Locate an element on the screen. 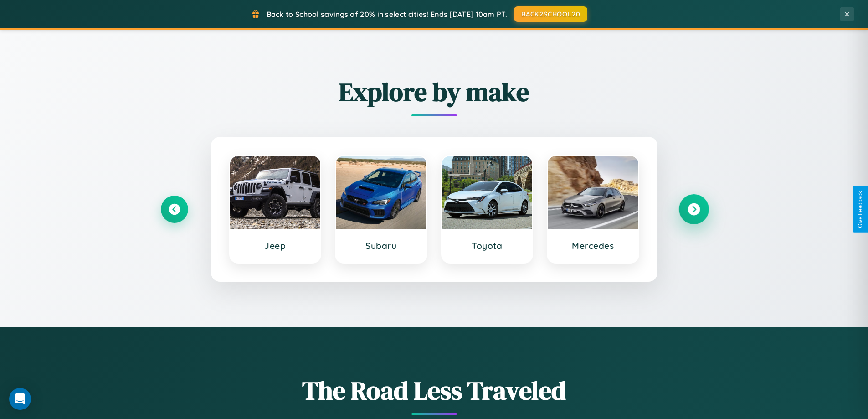 This screenshot has width=868, height=419. h3: Subaru is located at coordinates (381, 245).